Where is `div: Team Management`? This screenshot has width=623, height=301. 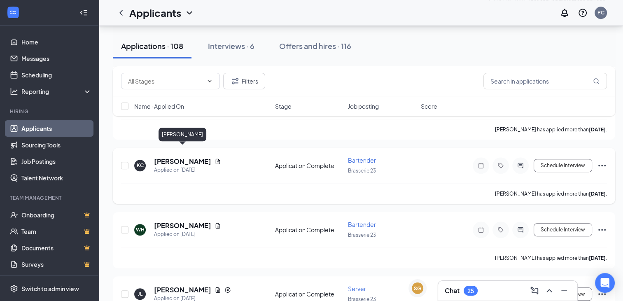 div: Team Management is located at coordinates (50, 198).